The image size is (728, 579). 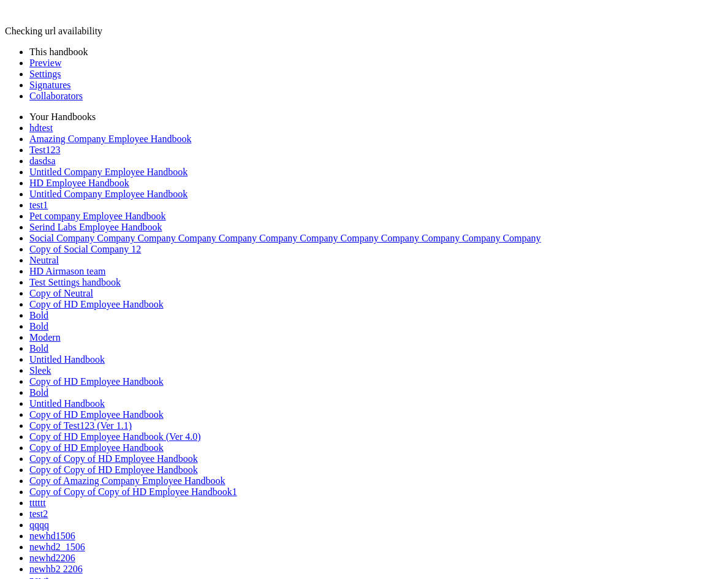 What do you see at coordinates (52, 535) in the screenshot?
I see `a: newhd1506` at bounding box center [52, 535].